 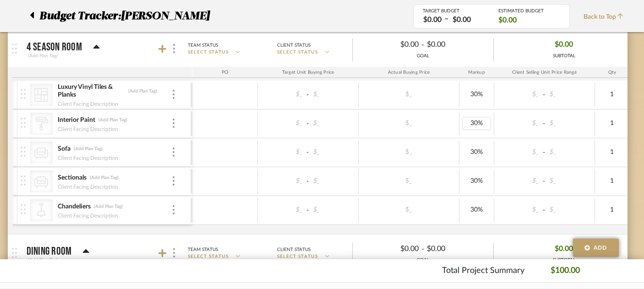 What do you see at coordinates (72, 178) in the screenshot?
I see `div: Sectionals` at bounding box center [72, 178].